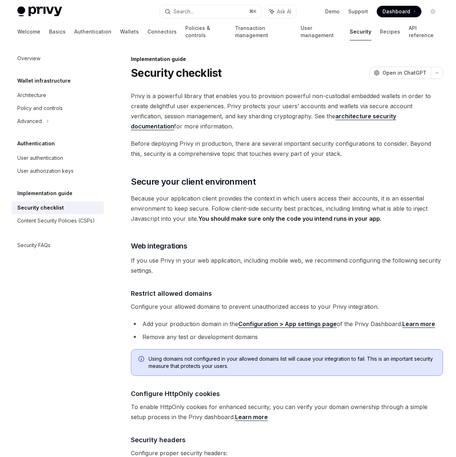 The image size is (456, 457). I want to click on li: Add your production domain in the of the Privy Dashboard., so click(287, 324).